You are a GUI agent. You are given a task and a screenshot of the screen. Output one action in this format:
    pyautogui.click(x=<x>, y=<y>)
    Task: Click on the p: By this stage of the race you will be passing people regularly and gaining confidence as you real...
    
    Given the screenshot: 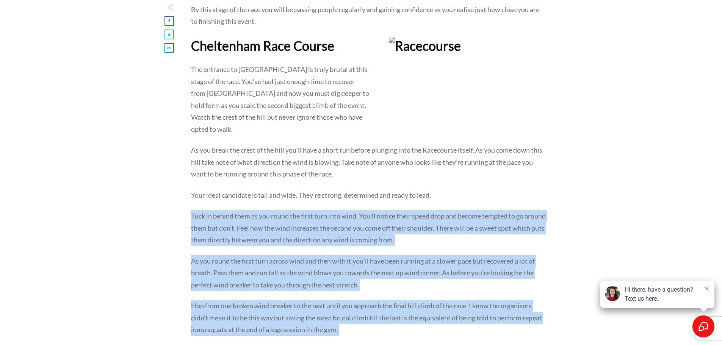 What is the action you would take?
    pyautogui.click(x=369, y=20)
    